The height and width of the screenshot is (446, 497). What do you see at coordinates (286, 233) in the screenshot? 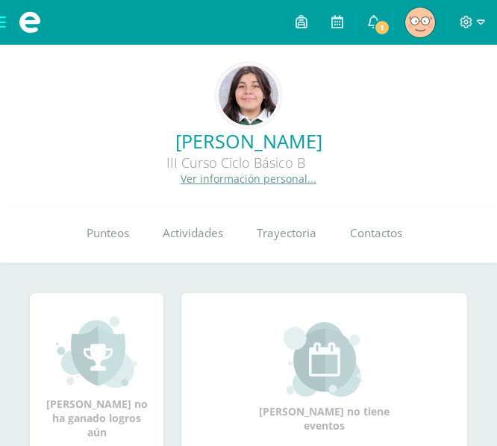
I see `a: Trayectoria` at bounding box center [286, 233].